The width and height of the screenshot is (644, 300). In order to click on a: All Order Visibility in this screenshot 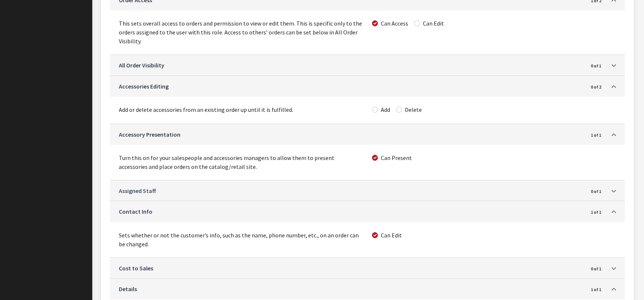, I will do `click(353, 65)`.